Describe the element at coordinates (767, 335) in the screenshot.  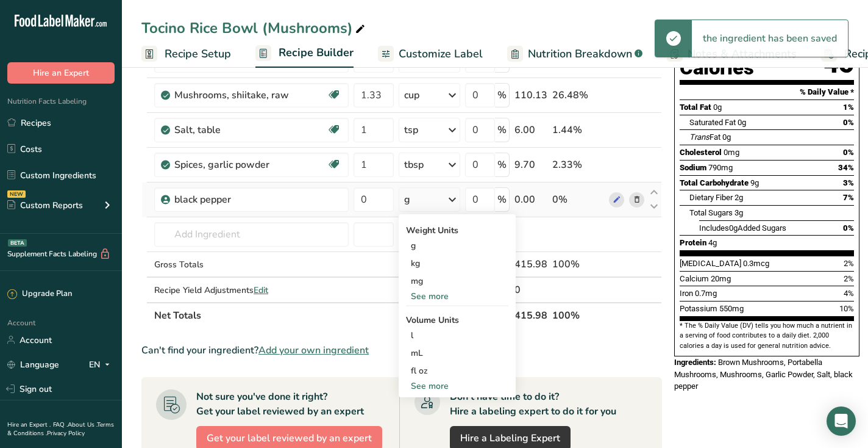
I see `section: * The % Daily Value (DV) tells you how much a nutrient in a serving of food contributes to a dail...` at that location.